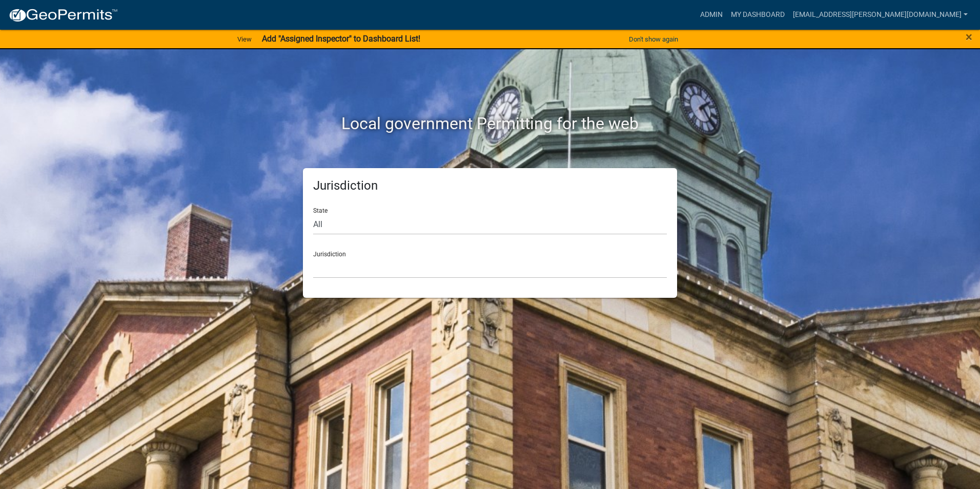  I want to click on button: Don't show again, so click(654, 39).